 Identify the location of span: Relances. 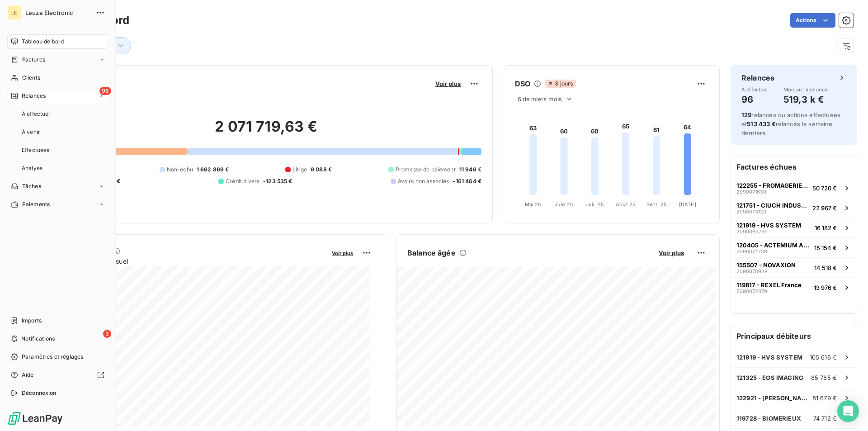
(34, 96).